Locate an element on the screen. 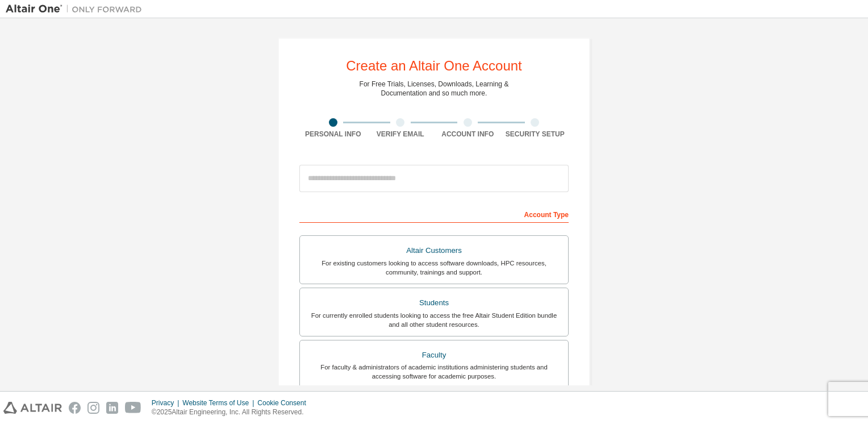 The height and width of the screenshot is (424, 868). div: Account Info is located at coordinates (467, 134).